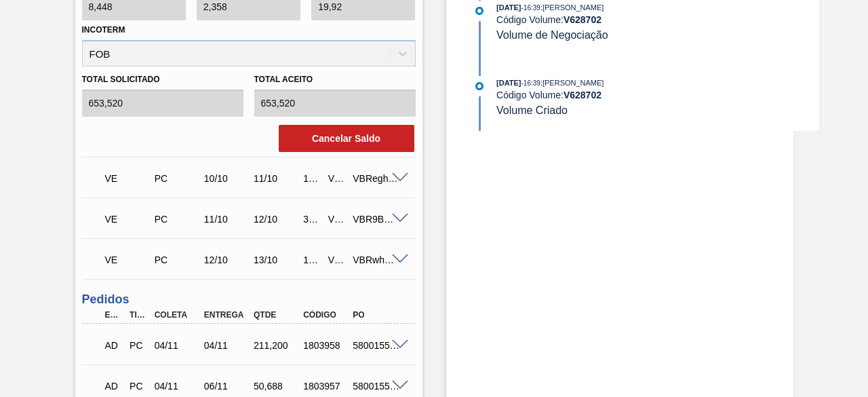 Image resolution: width=868 pixels, height=397 pixels. I want to click on div: V629260, so click(336, 260).